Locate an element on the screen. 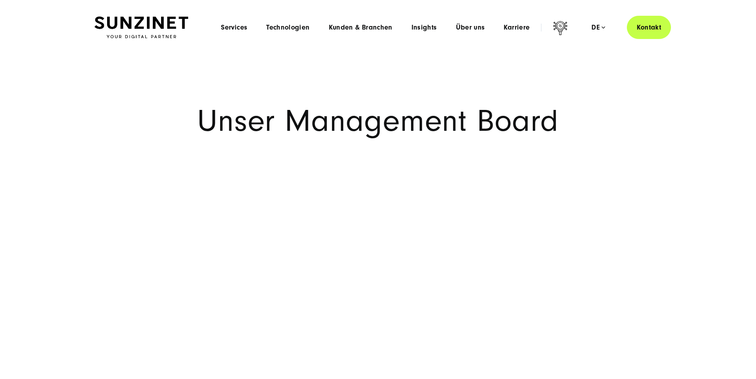 The height and width of the screenshot is (379, 756). span: Karriere is located at coordinates (517, 28).